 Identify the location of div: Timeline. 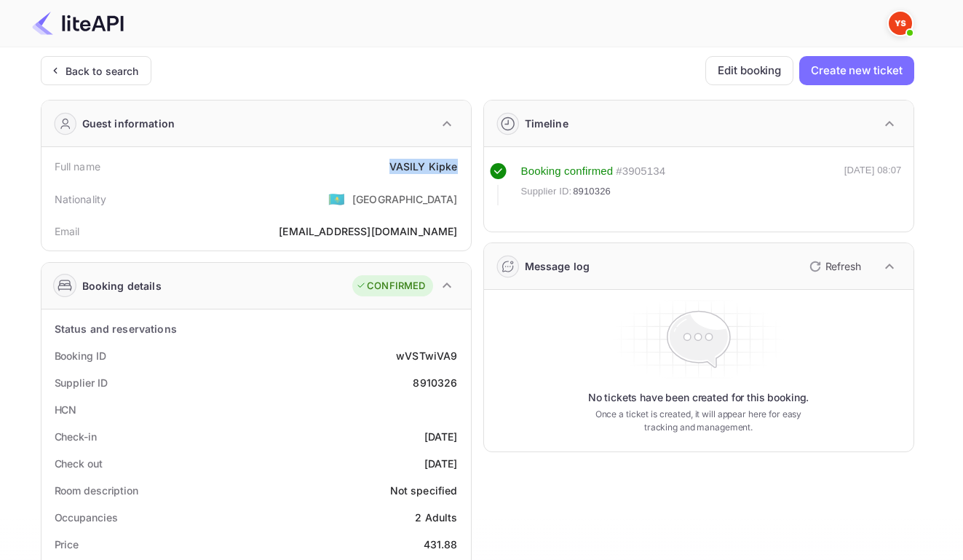
(547, 123).